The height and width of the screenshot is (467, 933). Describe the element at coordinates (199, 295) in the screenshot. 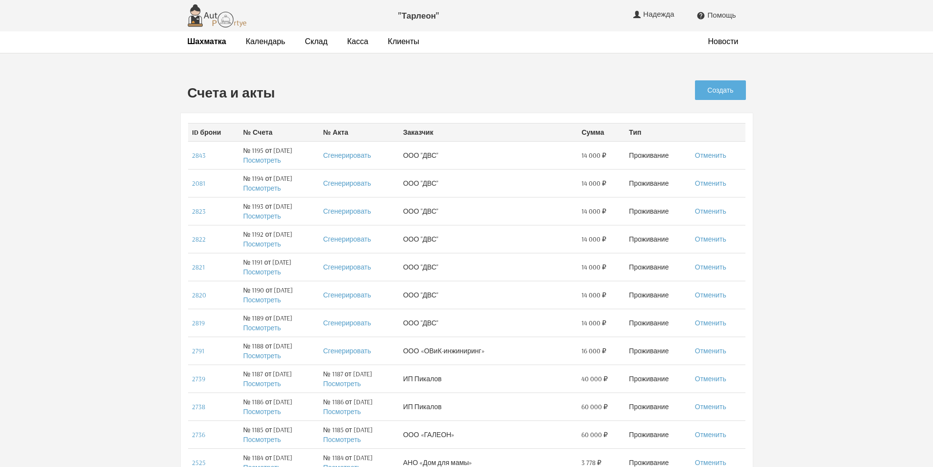

I see `a: 2820` at that location.